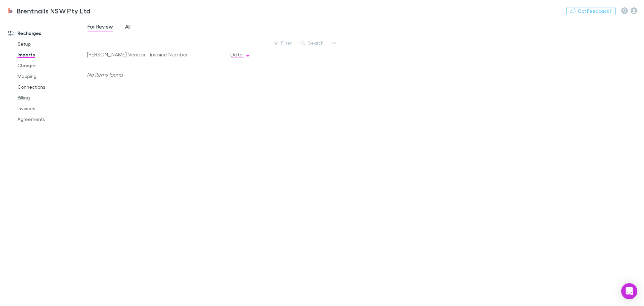  I want to click on img: Brentnalls NSW Pty Ltd's Logo, so click(10, 11).